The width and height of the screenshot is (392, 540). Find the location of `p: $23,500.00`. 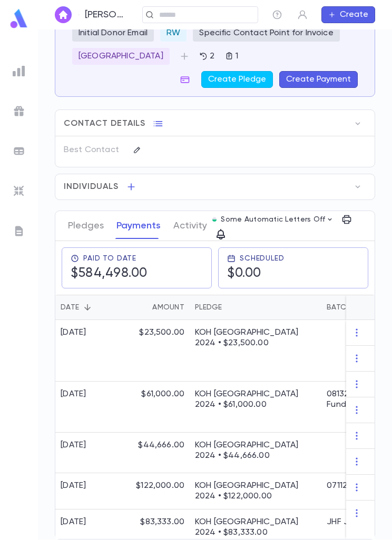

p: $23,500.00 is located at coordinates (162, 333).